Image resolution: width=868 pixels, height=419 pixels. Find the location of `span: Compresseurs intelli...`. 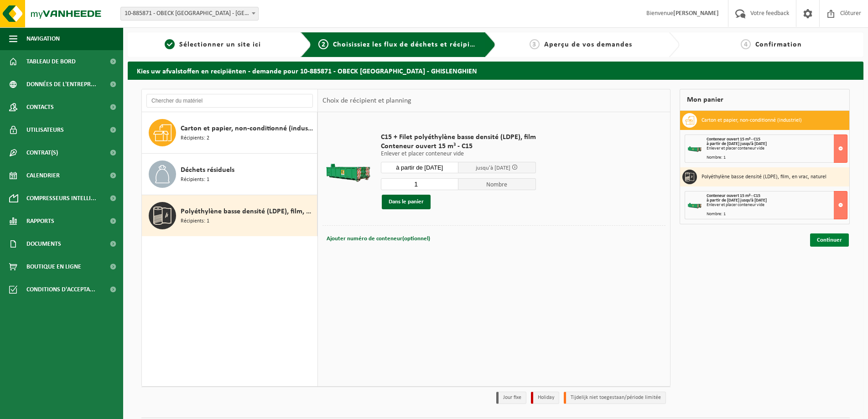

span: Compresseurs intelli... is located at coordinates (61, 198).